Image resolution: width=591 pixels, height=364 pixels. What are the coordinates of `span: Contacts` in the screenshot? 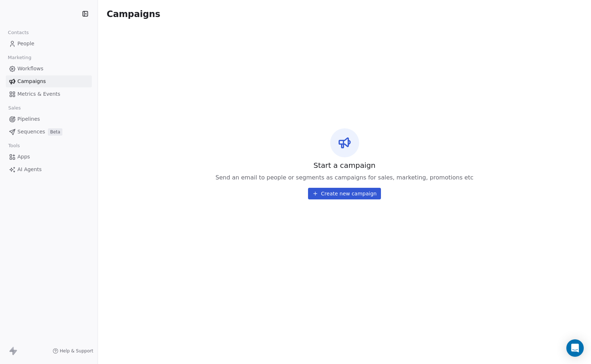 It's located at (18, 33).